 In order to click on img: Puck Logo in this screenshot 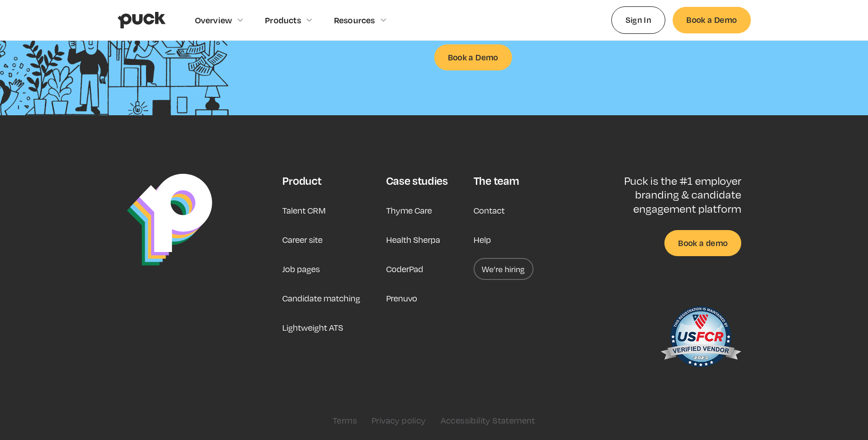, I will do `click(169, 219)`.